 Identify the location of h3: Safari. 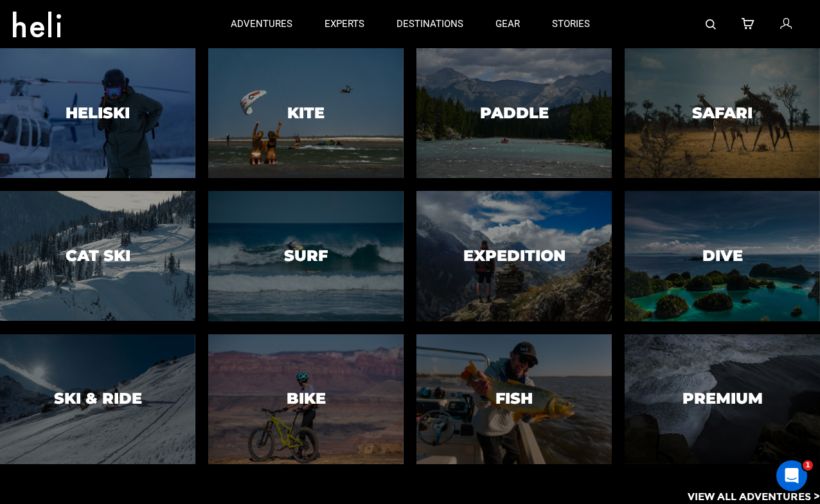
(722, 113).